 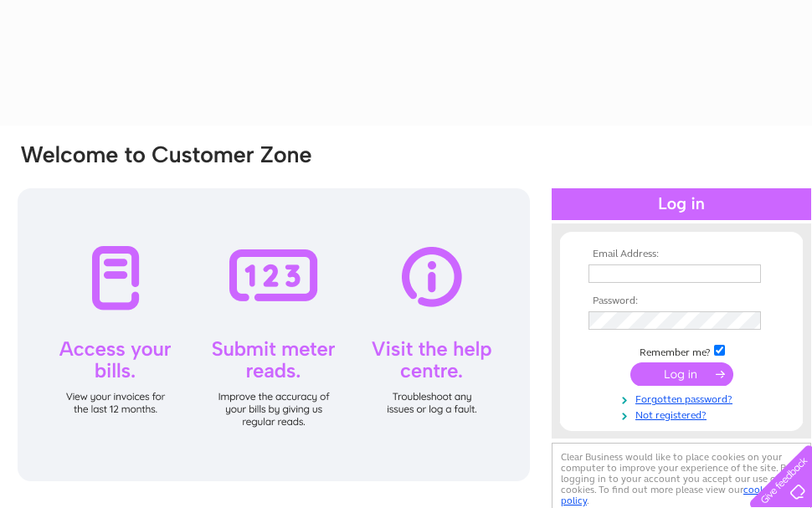 What do you see at coordinates (682, 301) in the screenshot?
I see `th: Password:` at bounding box center [682, 301].